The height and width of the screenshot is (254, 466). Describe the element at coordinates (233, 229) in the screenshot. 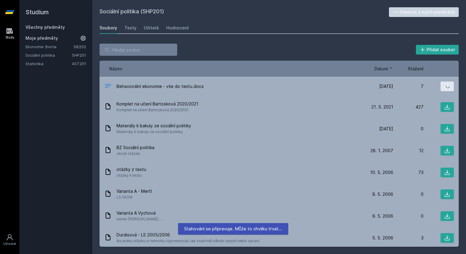

I see `div: Stahování se připravuje. Může to chvilku trvat…` at that location.